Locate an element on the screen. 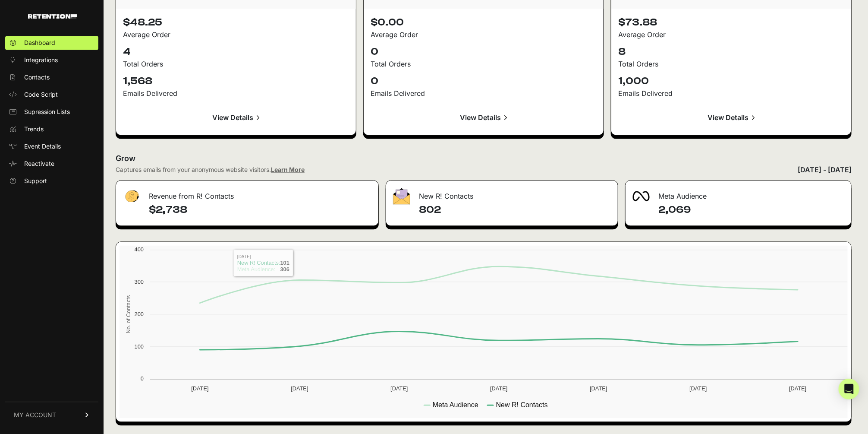  p: $48.25 is located at coordinates (236, 22).